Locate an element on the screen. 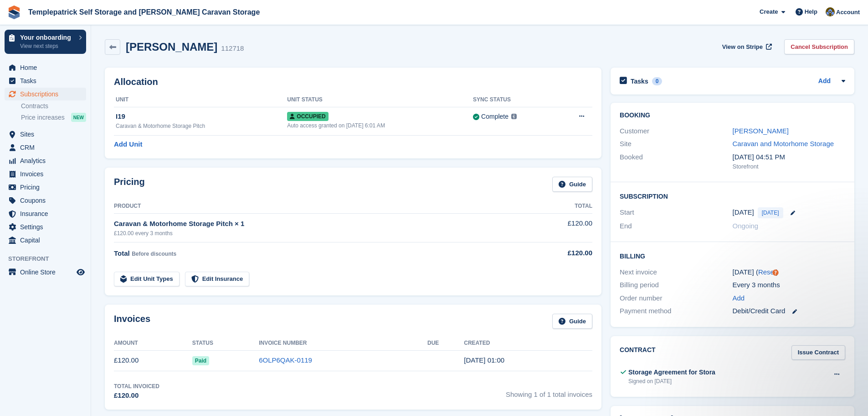  span: Occupied is located at coordinates (308, 116).